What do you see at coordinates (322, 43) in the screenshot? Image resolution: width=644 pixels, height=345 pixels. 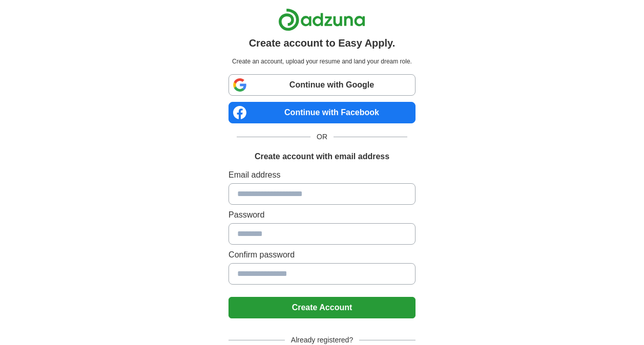 I see `h1: Create account to Easy Apply.` at bounding box center [322, 43].